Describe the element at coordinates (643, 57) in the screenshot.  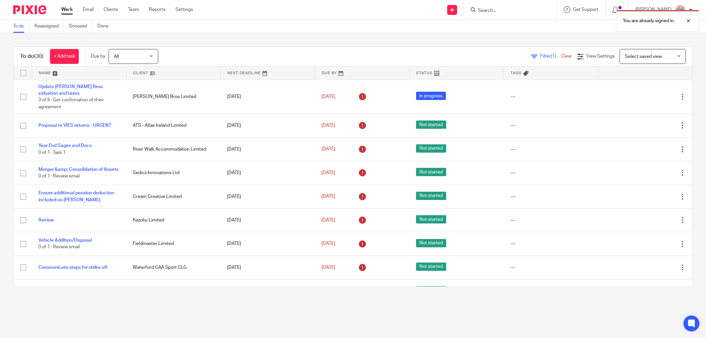
I see `span: Select saved view` at that location.